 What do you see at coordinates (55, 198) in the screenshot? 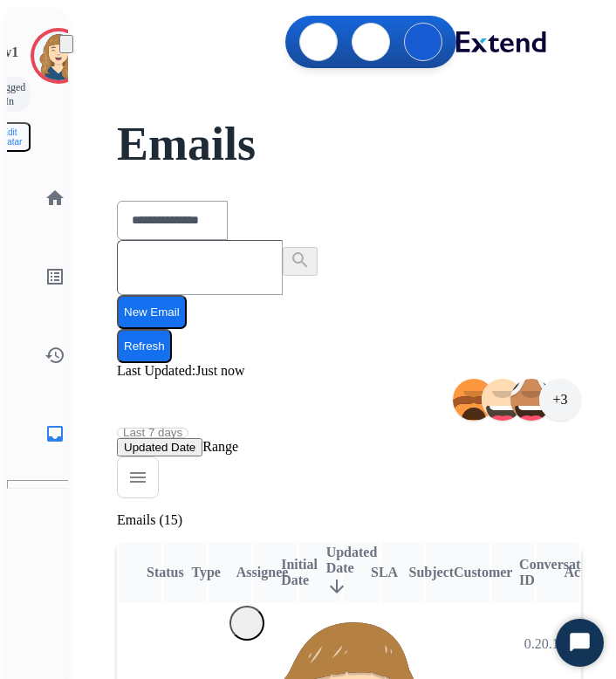
I see `mat-icon: home` at bounding box center [55, 198].